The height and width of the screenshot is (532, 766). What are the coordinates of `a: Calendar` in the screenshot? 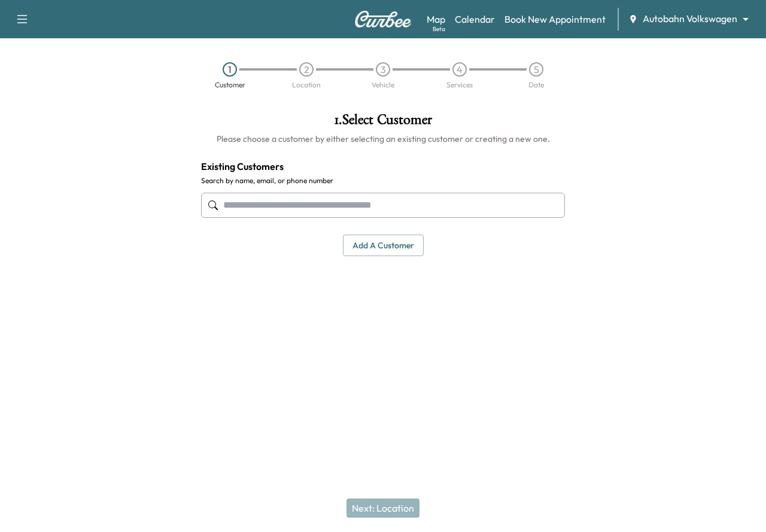 It's located at (475, 19).